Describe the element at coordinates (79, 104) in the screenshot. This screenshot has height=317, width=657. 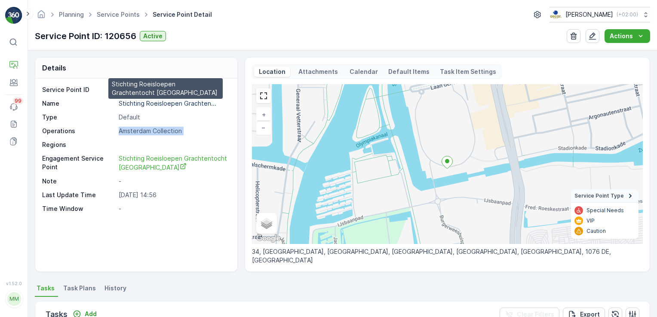
I see `p: Name` at that location.